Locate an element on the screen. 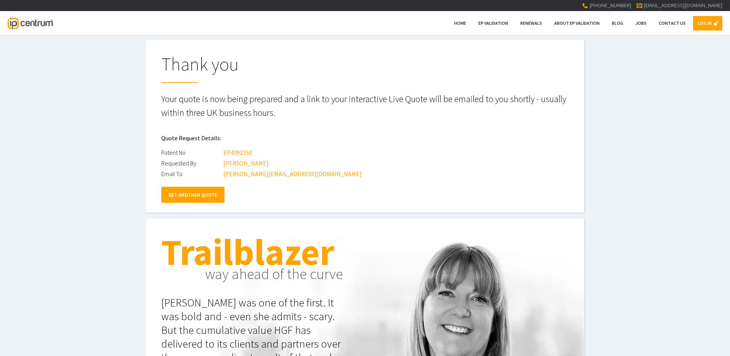 This screenshot has width=730, height=356. span: Contact Us is located at coordinates (672, 23).